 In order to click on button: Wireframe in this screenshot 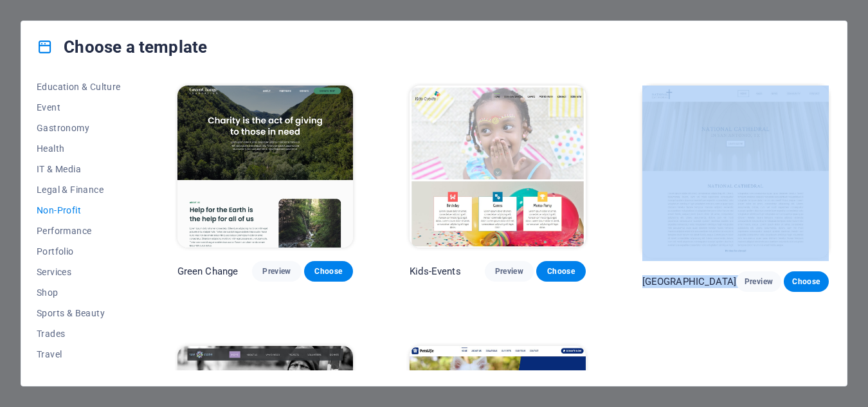, I will do `click(79, 375)`.